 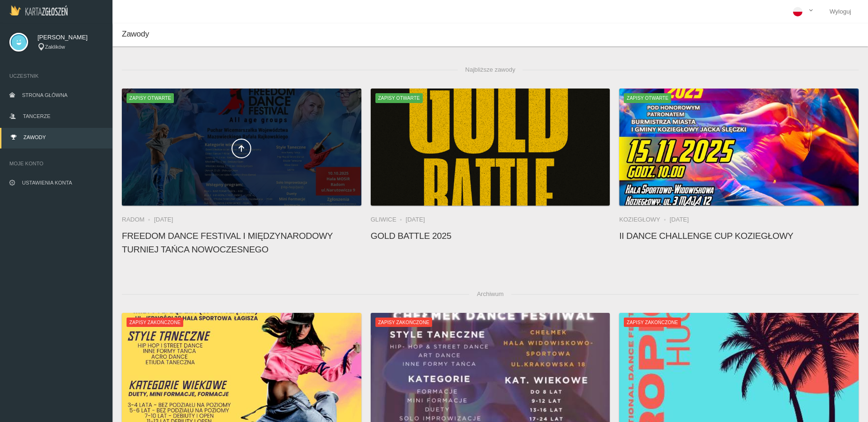 I want to click on span: Moje konto, so click(x=56, y=163).